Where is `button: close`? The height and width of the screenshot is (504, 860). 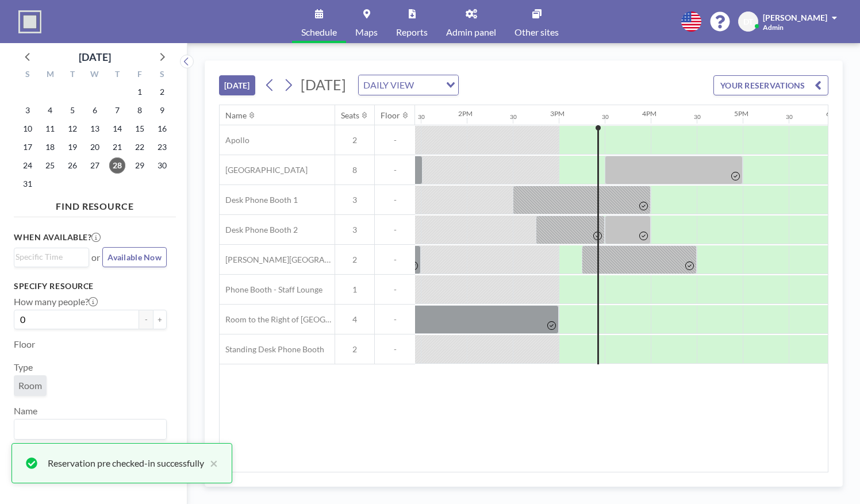 button: close is located at coordinates (211, 463).